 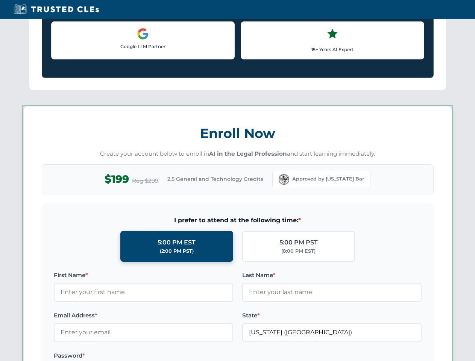 What do you see at coordinates (237, 220) in the screenshot?
I see `span: I prefer to attend at the following time:` at bounding box center [237, 220].